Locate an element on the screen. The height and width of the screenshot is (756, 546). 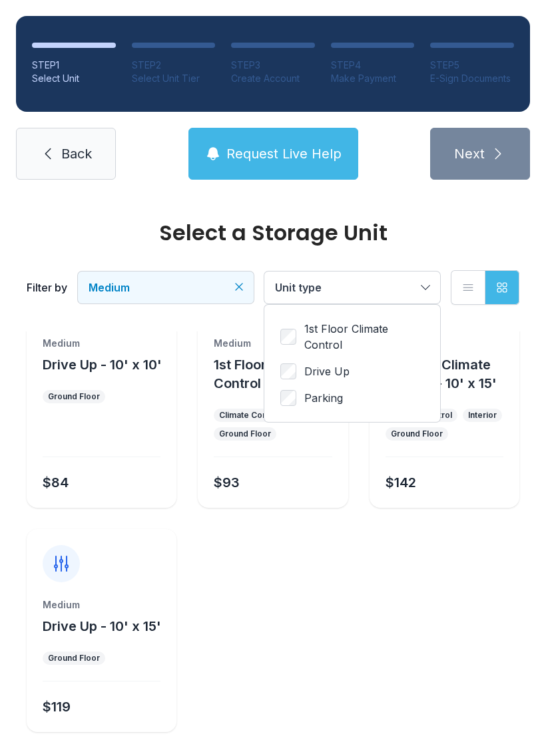
span: 1st Floor Climate Control - 10' x 15' is located at coordinates (441, 374).